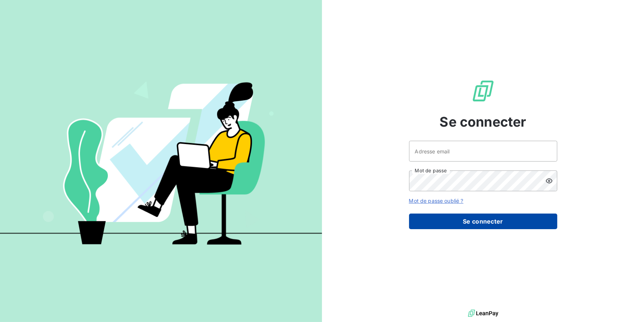 The image size is (644, 322). Describe the element at coordinates (483, 221) in the screenshot. I see `button: Se connecter` at that location.